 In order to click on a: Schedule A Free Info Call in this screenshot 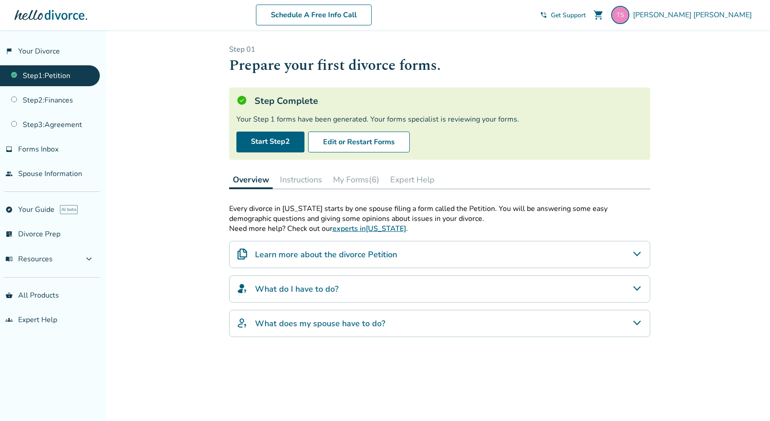, I will do `click(314, 15)`.